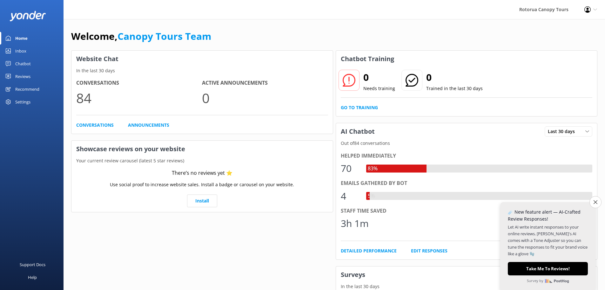 This screenshot has width=605, height=290. Describe the element at coordinates (368, 59) in the screenshot. I see `h3: Chatbot Training` at that location.